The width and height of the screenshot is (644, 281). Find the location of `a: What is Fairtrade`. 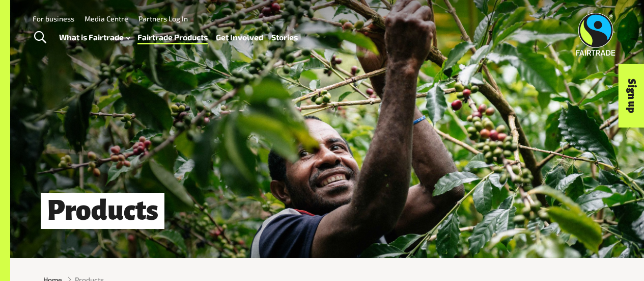

a: What is Fairtrade is located at coordinates (94, 37).